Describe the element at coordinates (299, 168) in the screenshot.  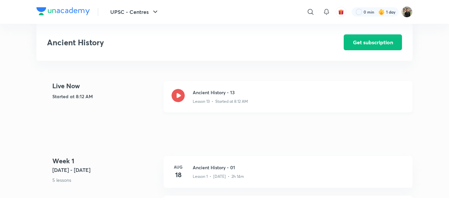
I see `h3: Ancient History - 01` at that location.